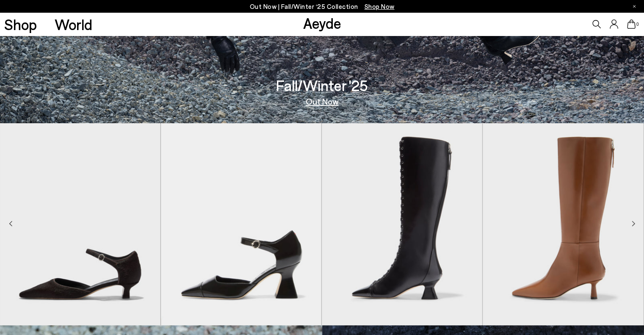  I want to click on div: Previous slide, so click(11, 224).